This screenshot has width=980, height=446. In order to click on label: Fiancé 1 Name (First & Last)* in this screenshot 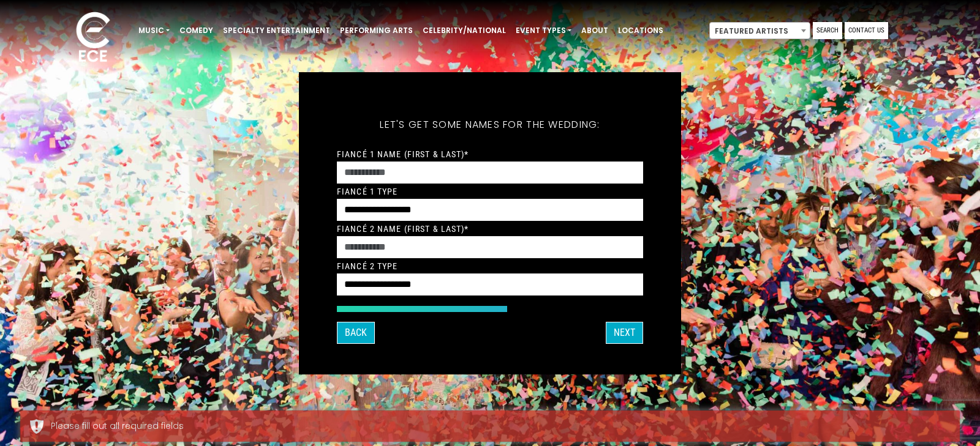, I will do `click(402, 154)`.